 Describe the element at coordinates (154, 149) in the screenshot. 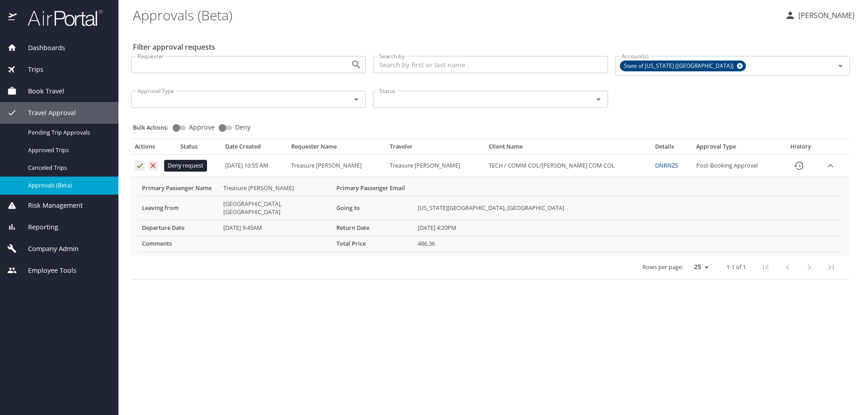

I see `th: Actions` at that location.